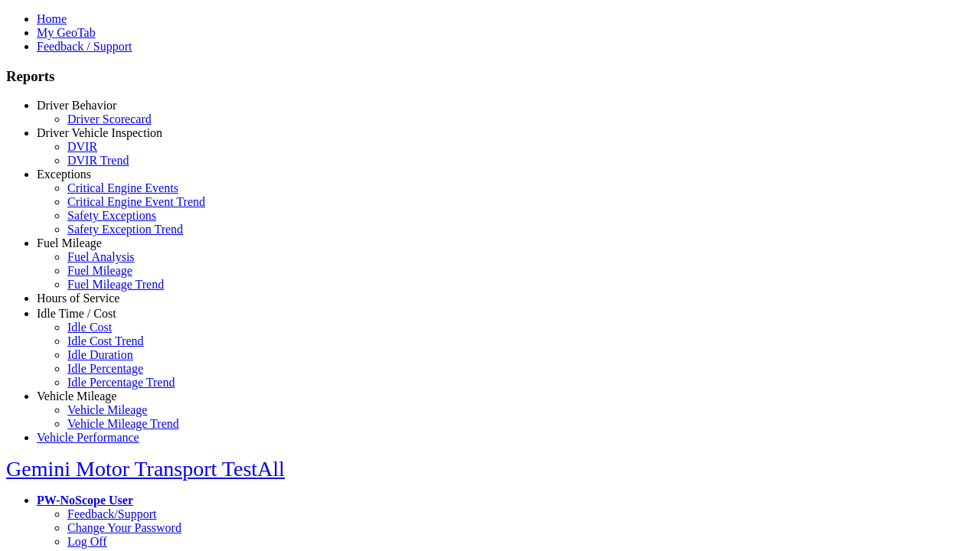  I want to click on a: Idle Cost, so click(89, 327).